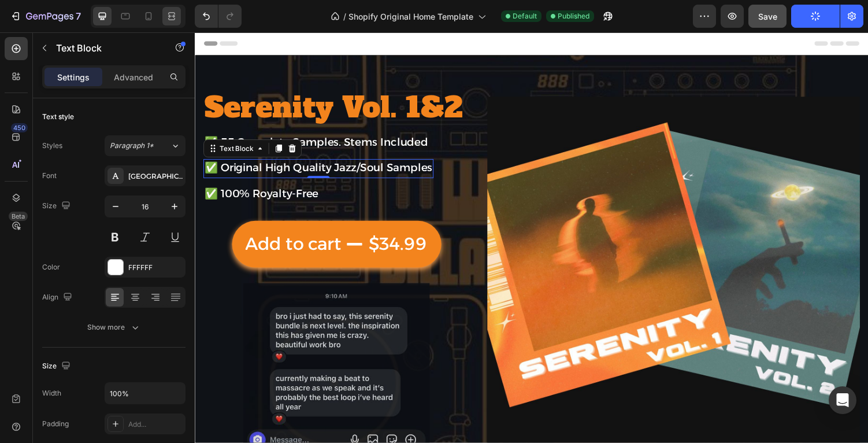 This screenshot has height=443, width=868. What do you see at coordinates (114, 327) in the screenshot?
I see `button: Show more` at bounding box center [114, 327].